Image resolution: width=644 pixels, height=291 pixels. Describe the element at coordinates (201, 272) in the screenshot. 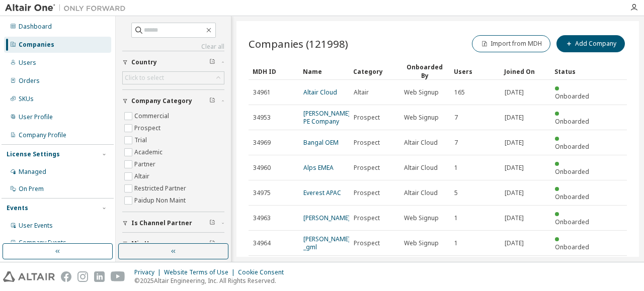

I see `div: Website Terms of Use` at that location.